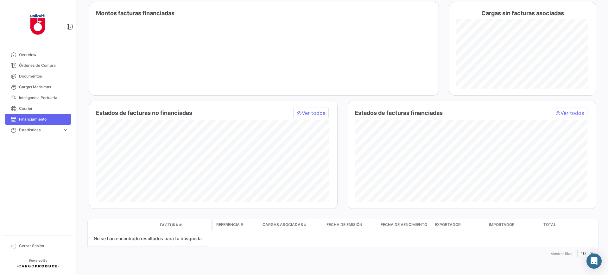  Describe the element at coordinates (501, 225) in the screenshot. I see `span: Importador` at that location.